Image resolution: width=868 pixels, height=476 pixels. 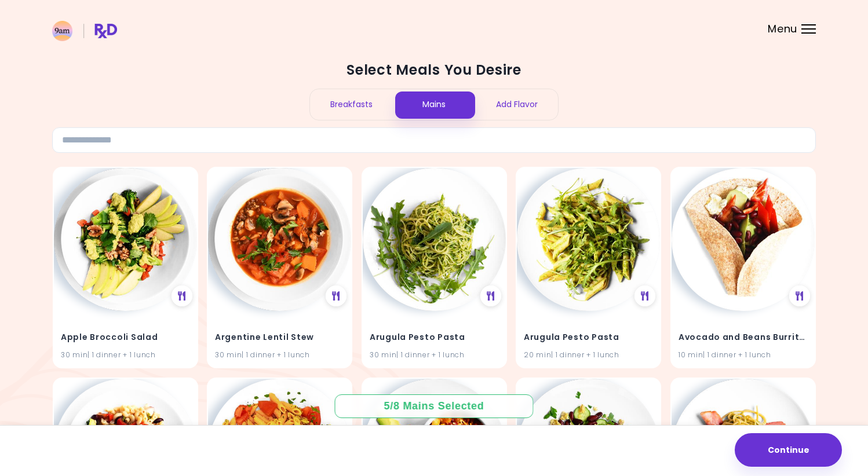 I want to click on img: RxDiet, so click(x=85, y=31).